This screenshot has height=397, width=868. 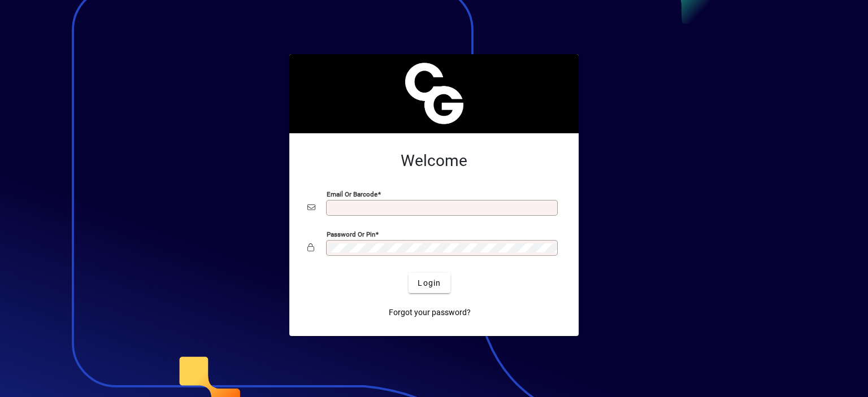 I want to click on span: Forgot your password?, so click(x=429, y=313).